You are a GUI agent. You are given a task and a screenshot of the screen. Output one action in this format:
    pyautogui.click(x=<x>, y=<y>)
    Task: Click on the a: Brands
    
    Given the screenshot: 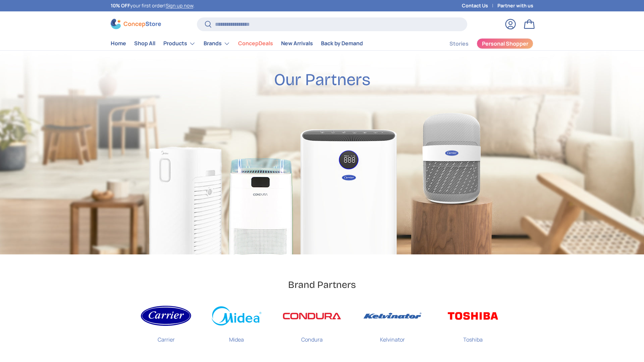 What is the action you would take?
    pyautogui.click(x=217, y=43)
    